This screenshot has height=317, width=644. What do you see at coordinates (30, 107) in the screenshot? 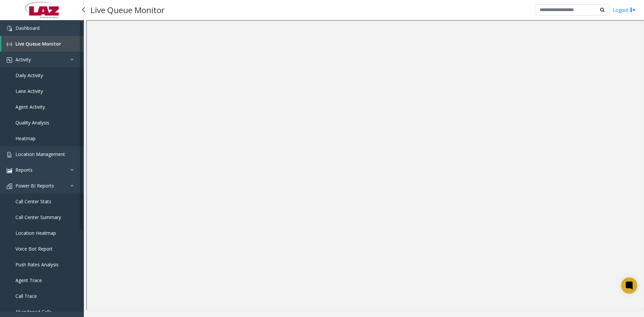
I see `span: Agent Activity` at bounding box center [30, 107].